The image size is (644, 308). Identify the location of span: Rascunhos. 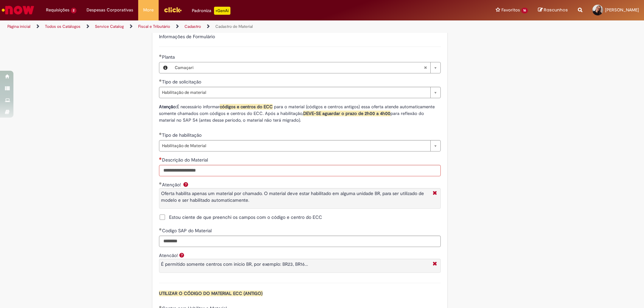
(556, 10).